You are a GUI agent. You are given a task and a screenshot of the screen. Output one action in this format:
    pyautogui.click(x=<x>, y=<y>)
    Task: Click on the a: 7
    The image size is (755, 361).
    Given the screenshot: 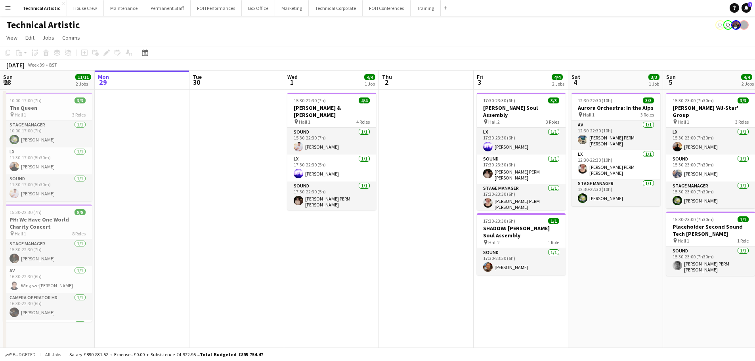 What is the action you would take?
    pyautogui.click(x=746, y=8)
    